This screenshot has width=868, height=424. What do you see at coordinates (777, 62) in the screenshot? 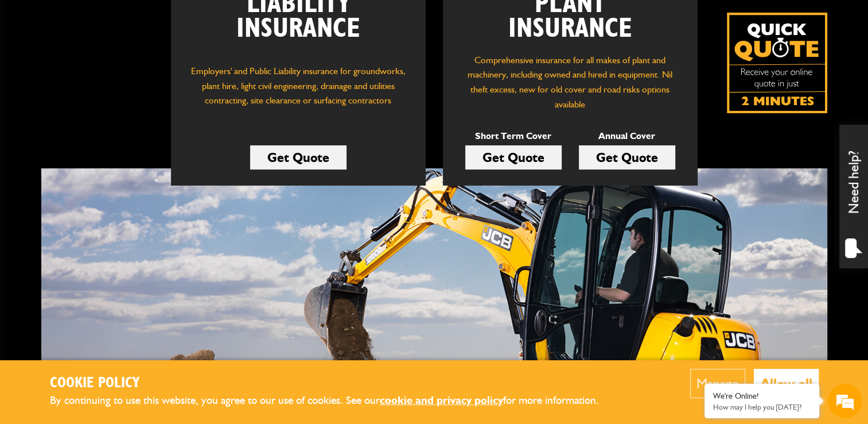
I see `a: Get your insurance quote isn just 2-minutes` at bounding box center [777, 62].